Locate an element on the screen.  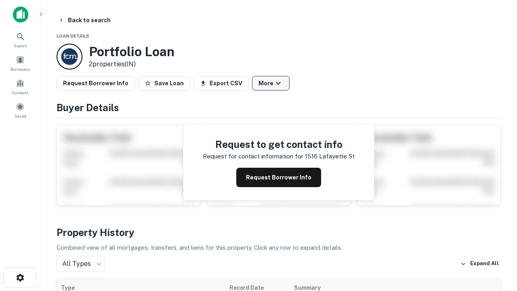
span: Loan Details is located at coordinates (73, 36).